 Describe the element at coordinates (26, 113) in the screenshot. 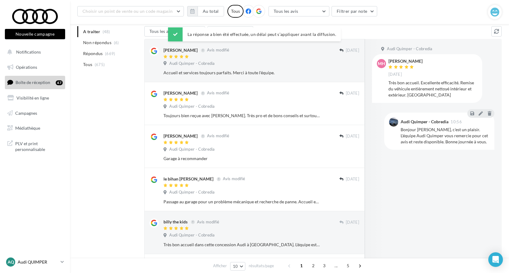

I see `span: Campagnes` at that location.